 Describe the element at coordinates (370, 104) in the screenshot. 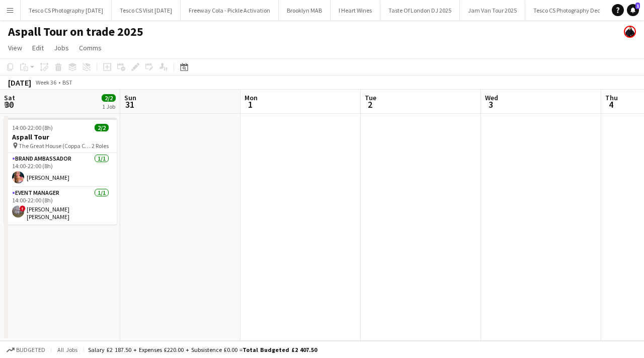

I see `span: 2` at that location.